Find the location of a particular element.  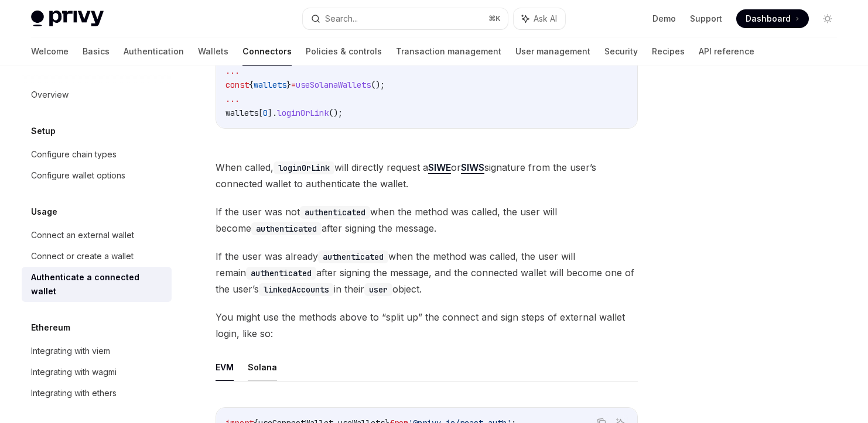

h5: Usage is located at coordinates (44, 212).